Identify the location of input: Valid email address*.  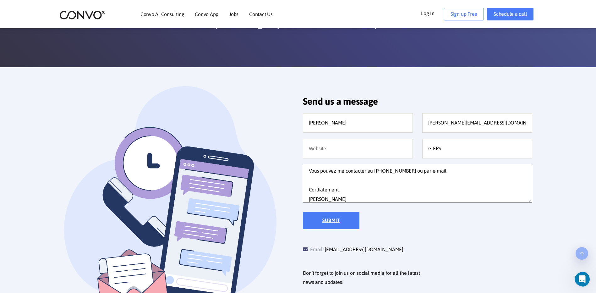
(477, 123).